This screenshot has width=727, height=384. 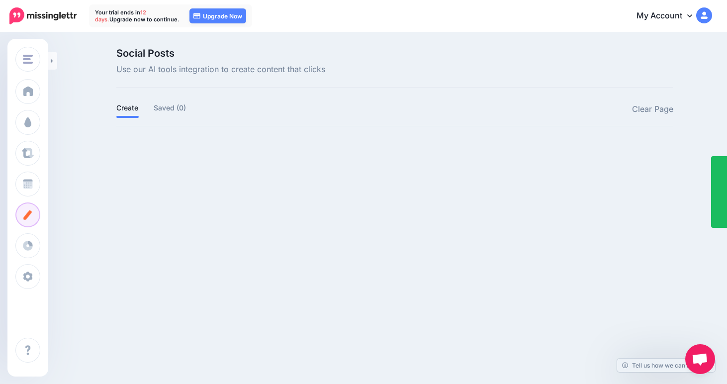 What do you see at coordinates (653, 109) in the screenshot?
I see `a: Clear Page` at bounding box center [653, 109].